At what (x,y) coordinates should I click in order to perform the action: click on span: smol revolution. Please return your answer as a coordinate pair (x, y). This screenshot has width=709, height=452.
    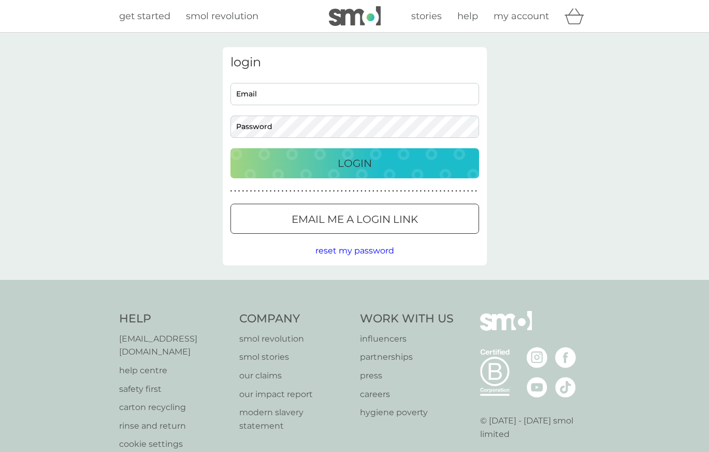
    Looking at the image, I should click on (222, 16).